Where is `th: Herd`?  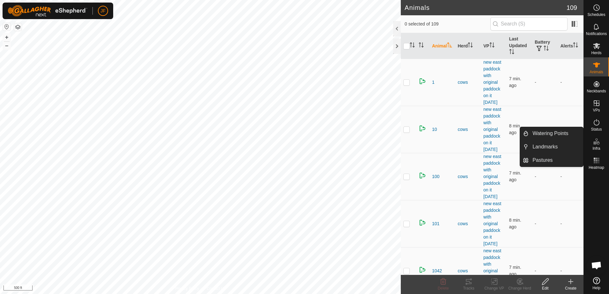
th: Herd is located at coordinates (468, 46).